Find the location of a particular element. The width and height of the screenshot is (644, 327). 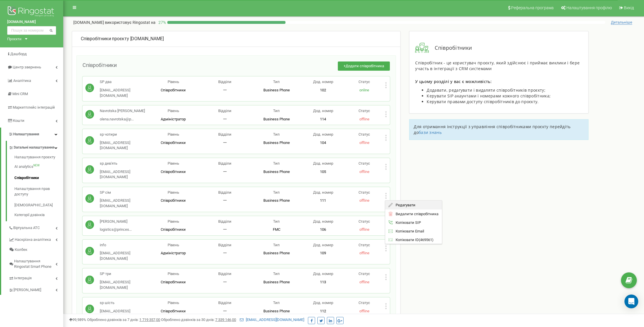

span: використовує Ringostat на is located at coordinates (130, 23).